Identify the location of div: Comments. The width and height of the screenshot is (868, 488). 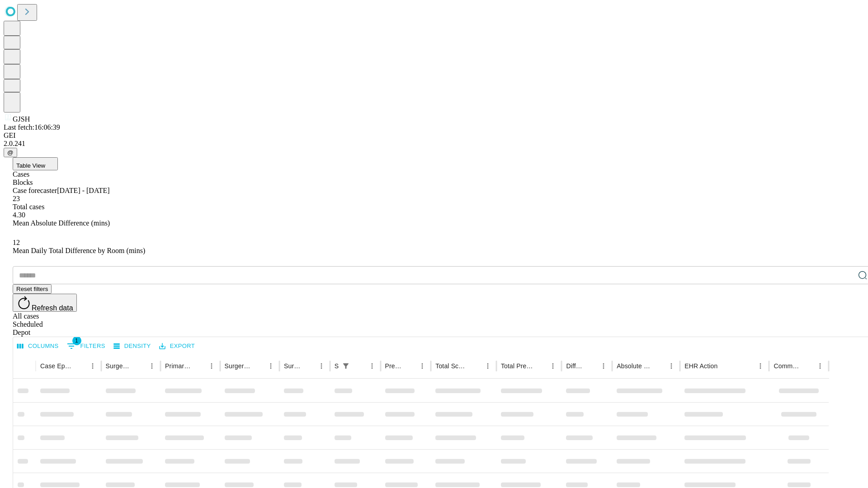
(786, 366).